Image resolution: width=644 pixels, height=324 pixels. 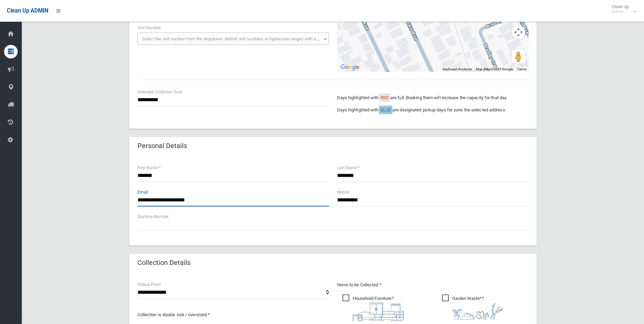 What do you see at coordinates (433, 285) in the screenshot?
I see `p: Items to be Collected *` at bounding box center [433, 285].